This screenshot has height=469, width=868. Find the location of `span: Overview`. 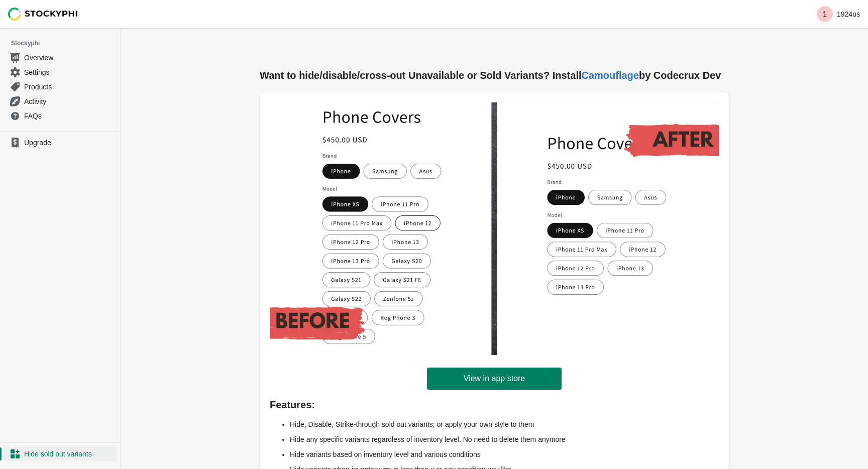

span: Overview is located at coordinates (69, 58).